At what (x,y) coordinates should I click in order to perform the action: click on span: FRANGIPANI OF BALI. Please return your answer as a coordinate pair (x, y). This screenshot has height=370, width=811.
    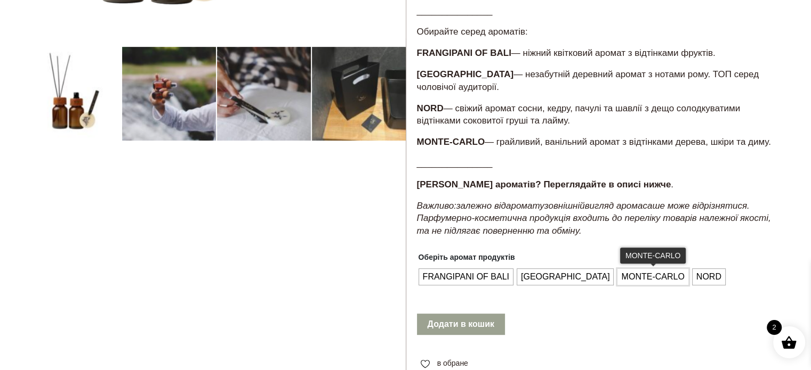
    Looking at the image, I should click on (466, 277).